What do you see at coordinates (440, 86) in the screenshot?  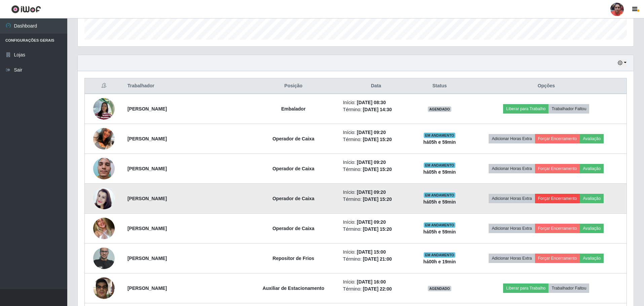 I see `th: Status` at bounding box center [440, 86].